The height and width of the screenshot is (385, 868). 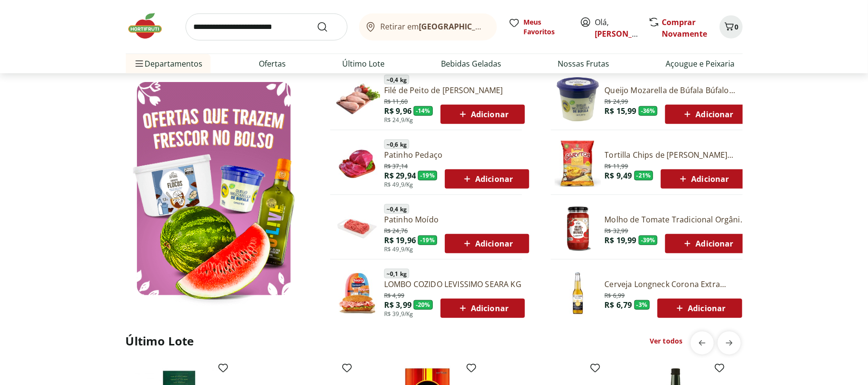 I want to click on h2: Último Lote, so click(x=160, y=340).